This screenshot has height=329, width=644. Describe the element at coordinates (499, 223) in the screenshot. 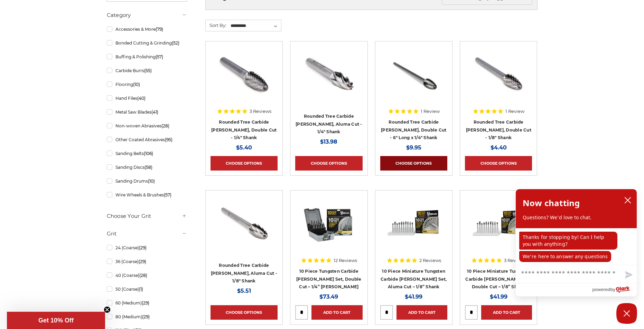

I see `img: BHA Double Cut Mini Carbide Burr Set, 1/8" Shank` at that location.